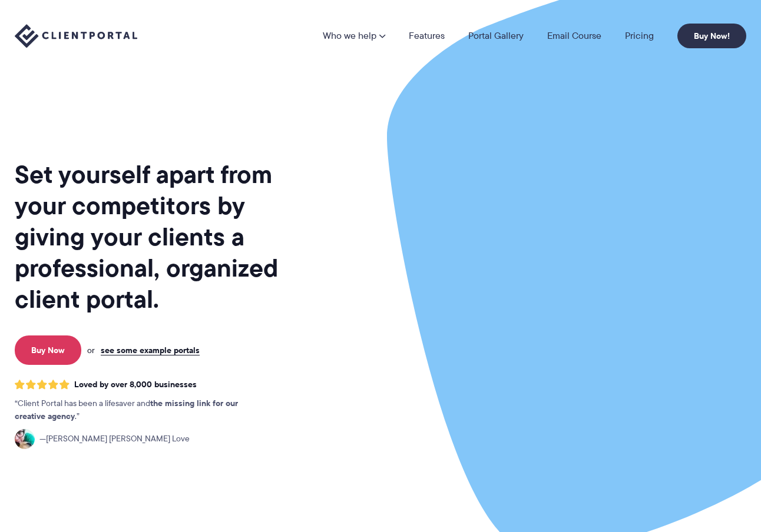 Image resolution: width=761 pixels, height=532 pixels. What do you see at coordinates (161, 237) in the screenshot?
I see `h1: Set yourself apart from your competitors by giving your clients a professional, organized client ...` at bounding box center [161, 237].